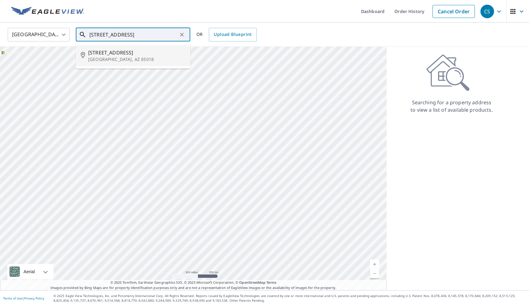 The image size is (529, 306). I want to click on a: Upload Blueprint, so click(232, 35).